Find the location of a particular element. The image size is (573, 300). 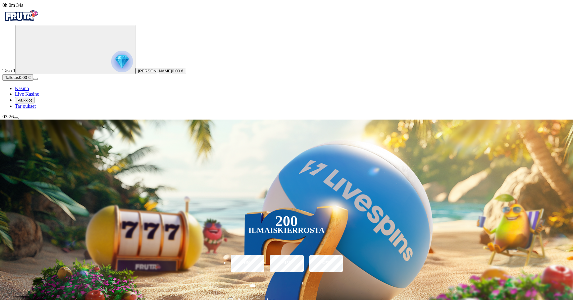

label: €50 is located at coordinates (247, 263).